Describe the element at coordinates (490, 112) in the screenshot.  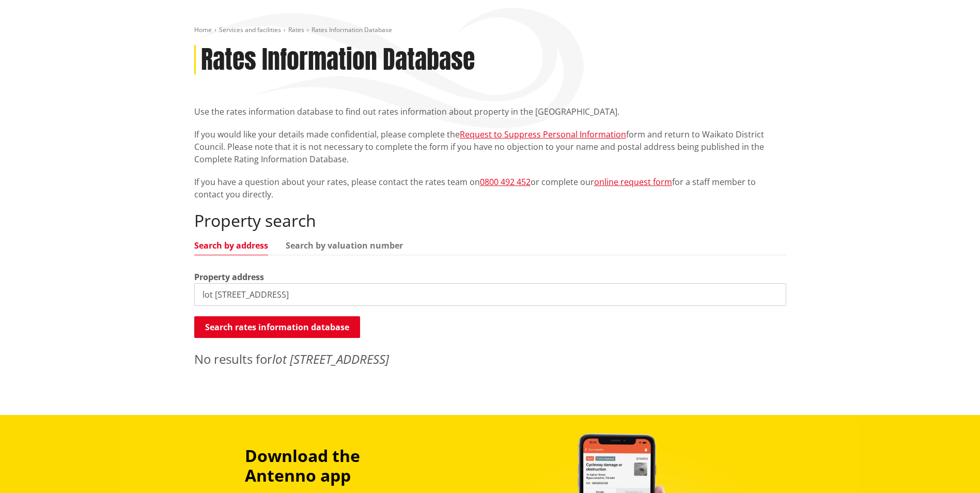
I see `p: Use the rates information database to find out rates information about property in the [GEOGRAPHI...` at that location.